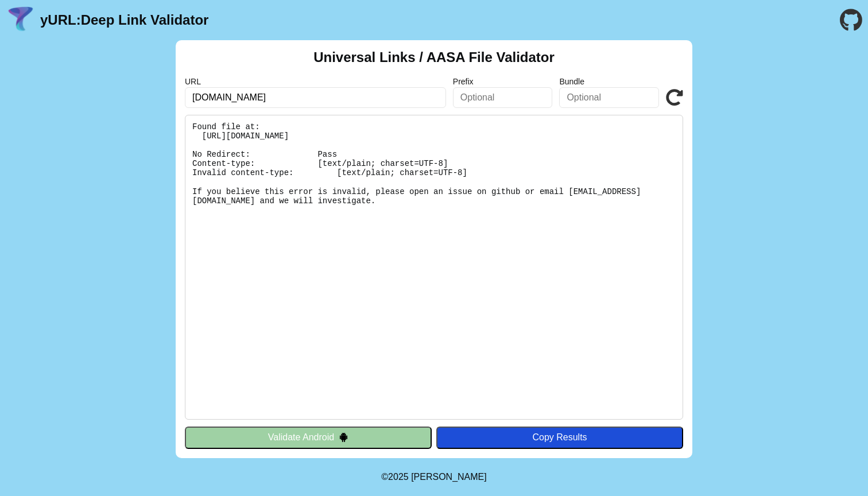 This screenshot has height=496, width=868. I want to click on label: Prefix, so click(503, 82).